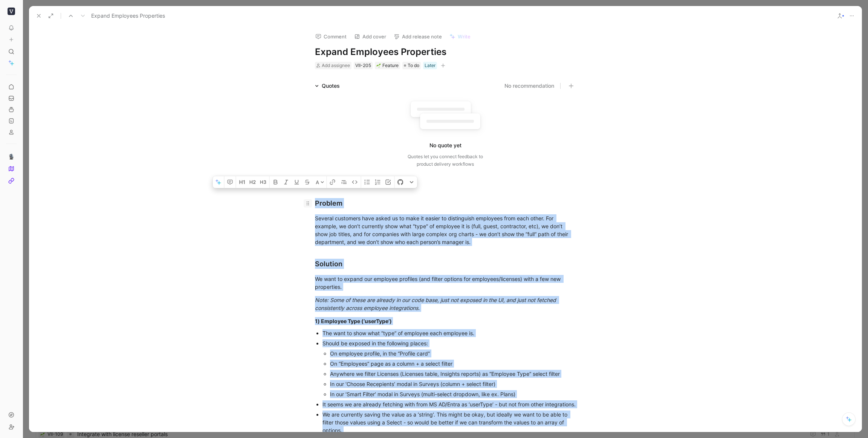  What do you see at coordinates (445, 52) in the screenshot?
I see `h1: Expand Employees Properties` at bounding box center [445, 52].